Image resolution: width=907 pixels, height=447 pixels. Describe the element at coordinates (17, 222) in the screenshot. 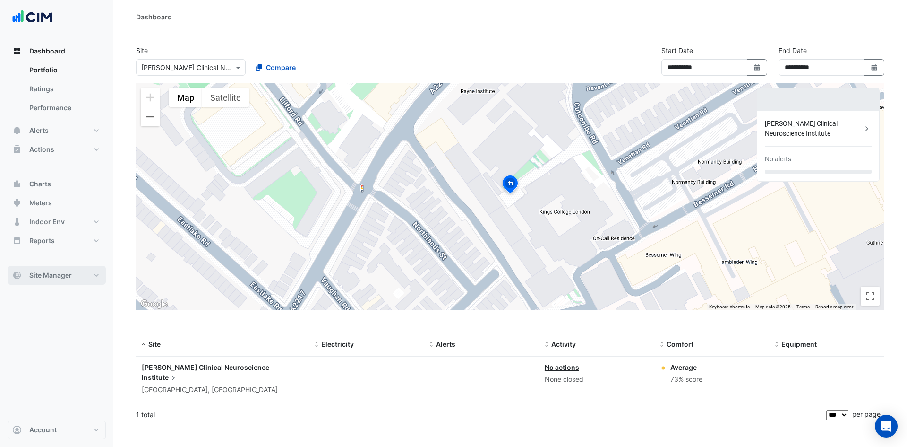

I see `app-icon: Indoor Env` at that location.